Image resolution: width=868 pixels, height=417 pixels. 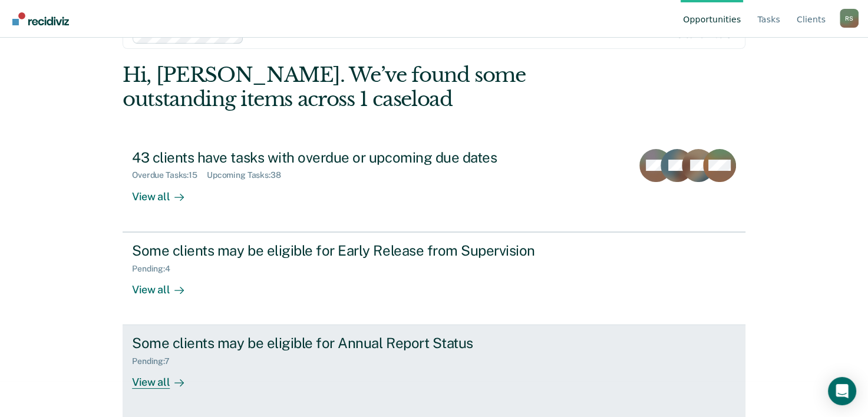 I want to click on div: Upcoming Tasks : 38, so click(x=248, y=175).